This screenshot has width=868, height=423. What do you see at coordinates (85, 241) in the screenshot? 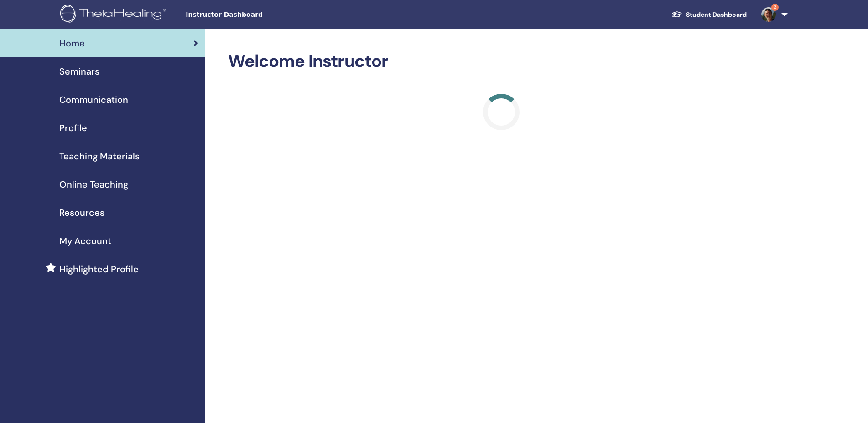
I see `span: My Account` at bounding box center [85, 241].